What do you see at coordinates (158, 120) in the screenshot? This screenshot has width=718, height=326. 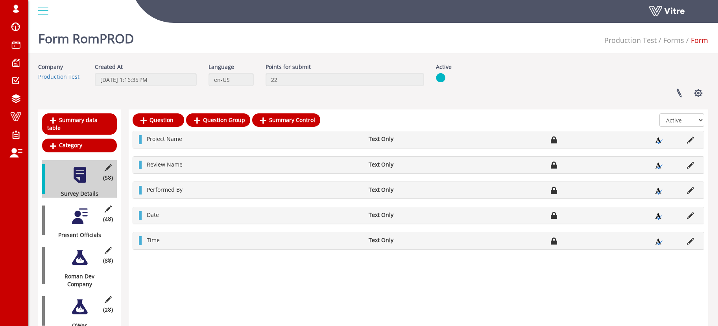 I see `a: Question` at bounding box center [158, 120].